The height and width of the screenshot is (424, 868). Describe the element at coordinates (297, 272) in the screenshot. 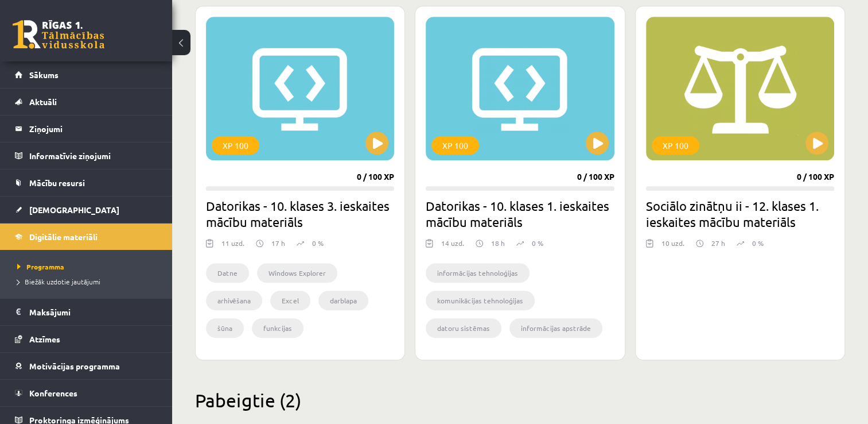

I see `li: Windows Explorer` at that location.